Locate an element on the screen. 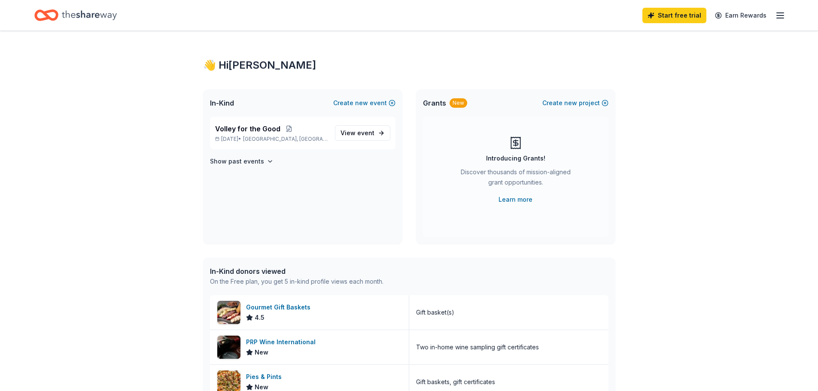 The image size is (818, 391). div: Gift basket(s) is located at coordinates (435, 313).